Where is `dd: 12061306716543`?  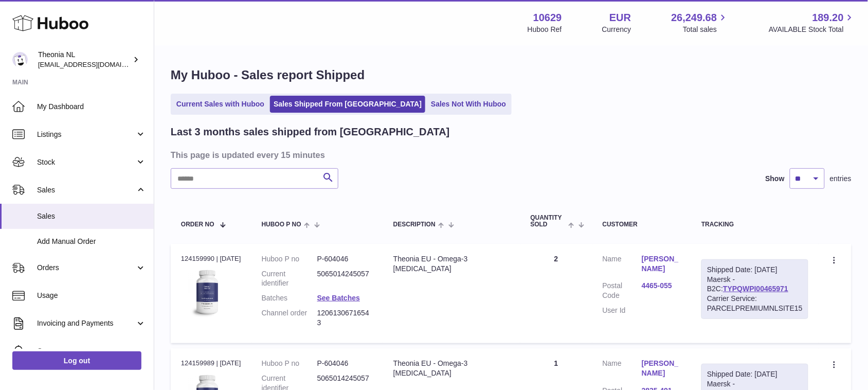 dd: 12061306716543 is located at coordinates (345, 317).